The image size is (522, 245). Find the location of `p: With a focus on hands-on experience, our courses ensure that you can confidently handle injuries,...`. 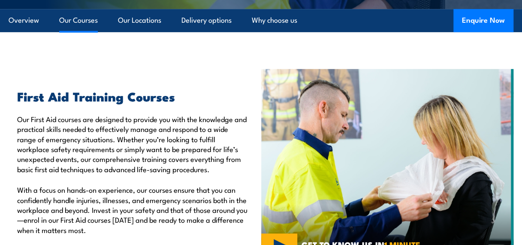

p: With a focus on hands-on experience, our courses ensure that you can confidently handle injuries,... is located at coordinates (132, 210).